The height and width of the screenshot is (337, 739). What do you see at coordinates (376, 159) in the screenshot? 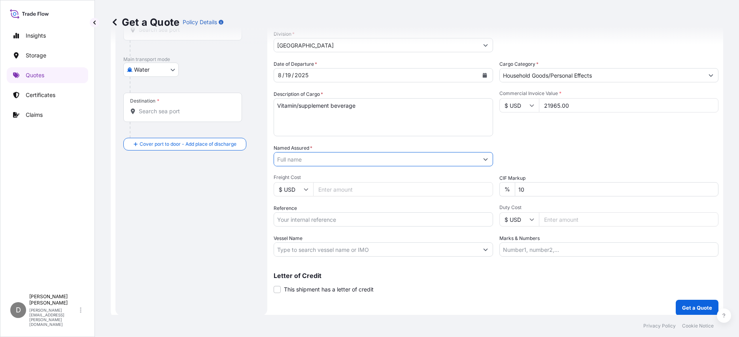
I see `input: Full name` at bounding box center [376, 159].